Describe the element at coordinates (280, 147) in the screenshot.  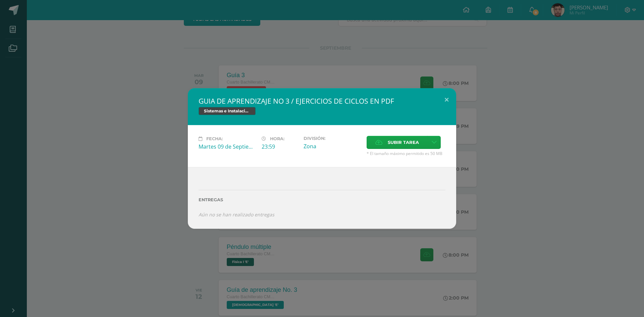
I see `div: 23:59` at that location.